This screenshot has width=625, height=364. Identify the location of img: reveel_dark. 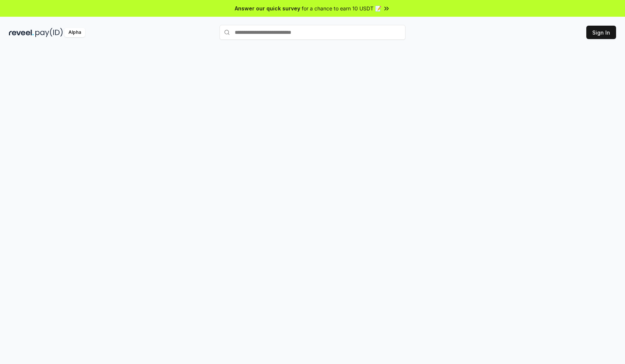
(21, 32).